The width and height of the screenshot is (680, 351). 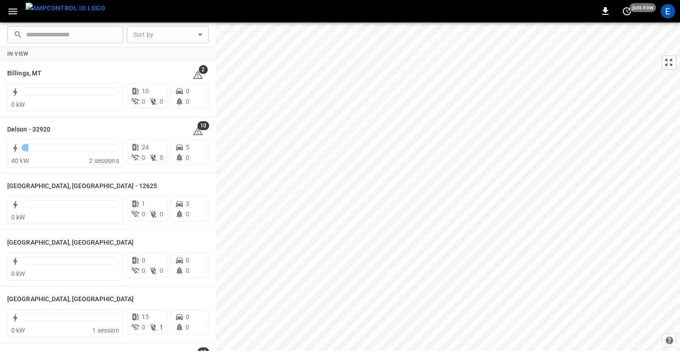 What do you see at coordinates (18, 54) in the screenshot?
I see `strong: In View` at bounding box center [18, 54].